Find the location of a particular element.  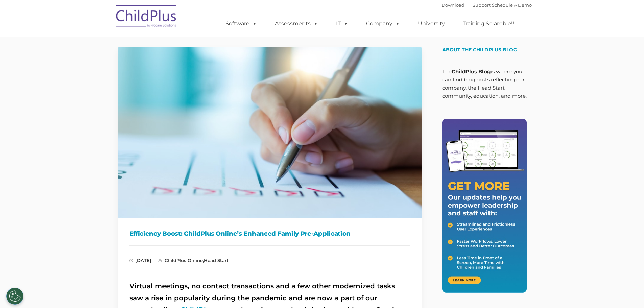

h1: Efficiency Boost: ChildPlus Online’s Enhanced Family Pre-Application is located at coordinates (270, 233).